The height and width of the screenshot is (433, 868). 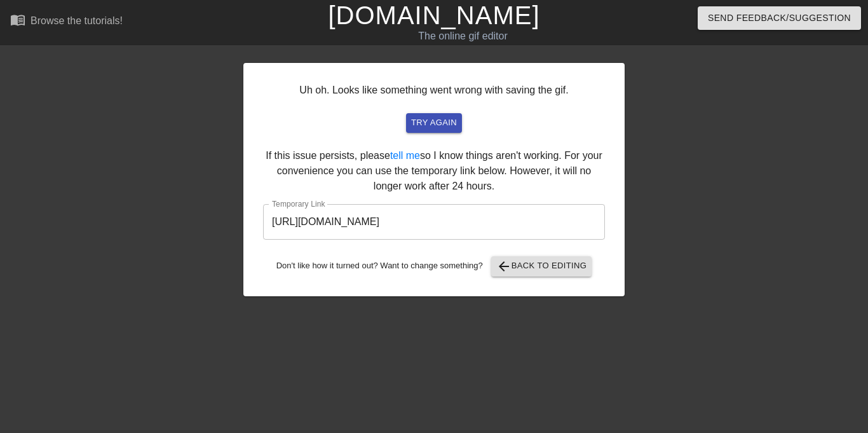 What do you see at coordinates (434, 180) in the screenshot?
I see `div: Uh oh. Looks like something went wrong with saving the gif. If this issue persists, please so I k...` at bounding box center [434, 180].